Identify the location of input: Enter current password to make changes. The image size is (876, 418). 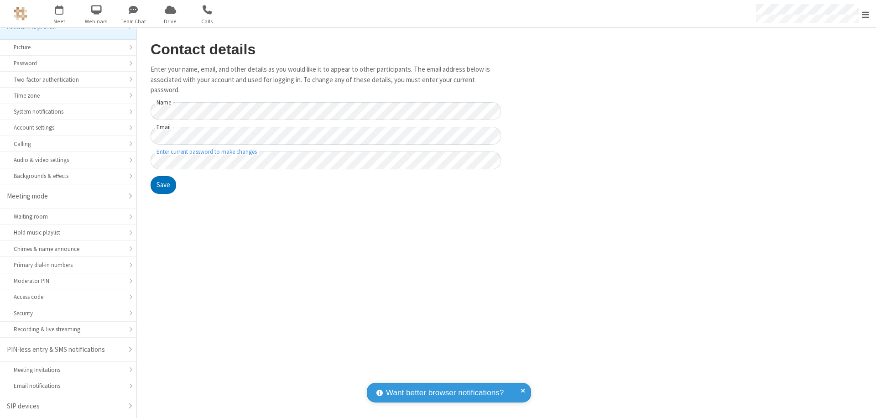
(326, 160).